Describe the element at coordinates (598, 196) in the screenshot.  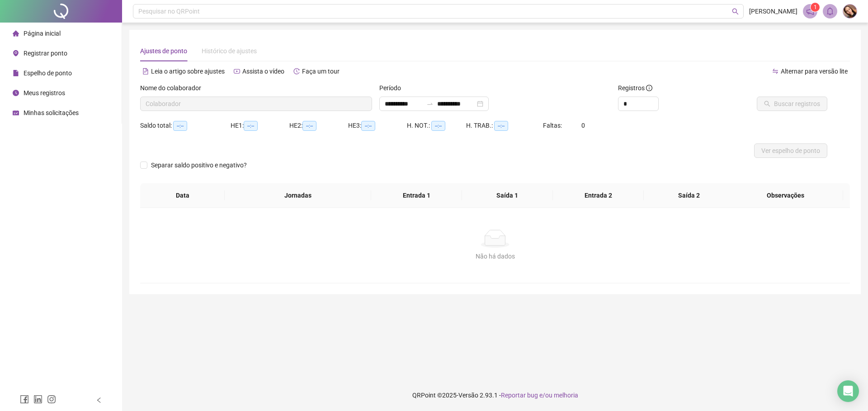
I see `th: Entrada 2` at that location.